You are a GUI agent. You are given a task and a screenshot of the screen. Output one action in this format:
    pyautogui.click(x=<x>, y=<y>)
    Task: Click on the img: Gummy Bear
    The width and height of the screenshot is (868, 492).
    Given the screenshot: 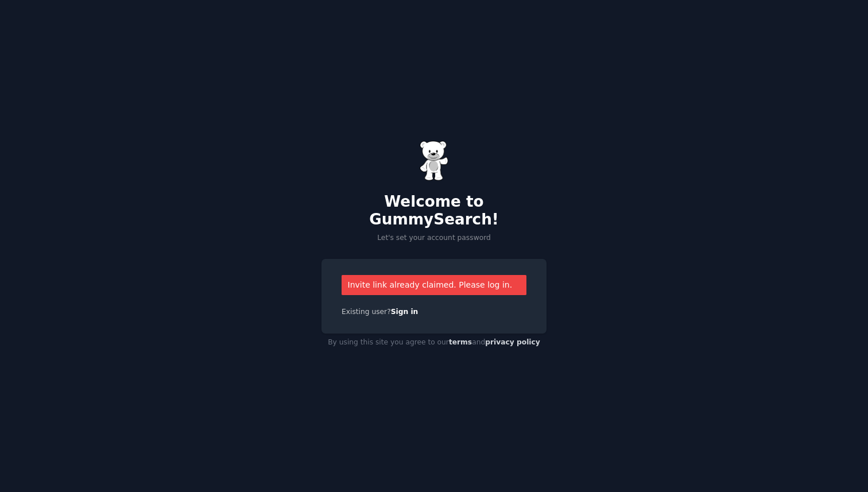 What is the action you would take?
    pyautogui.click(x=434, y=161)
    